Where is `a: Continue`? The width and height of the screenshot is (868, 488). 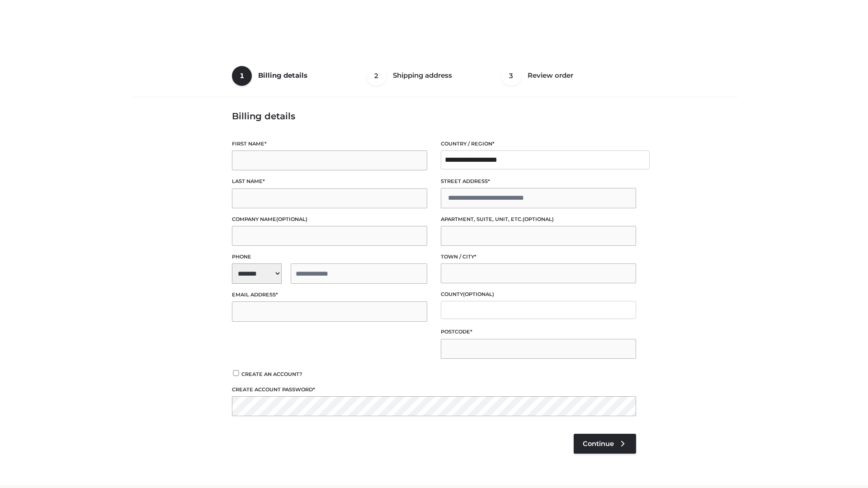 a: Continue is located at coordinates (604, 443).